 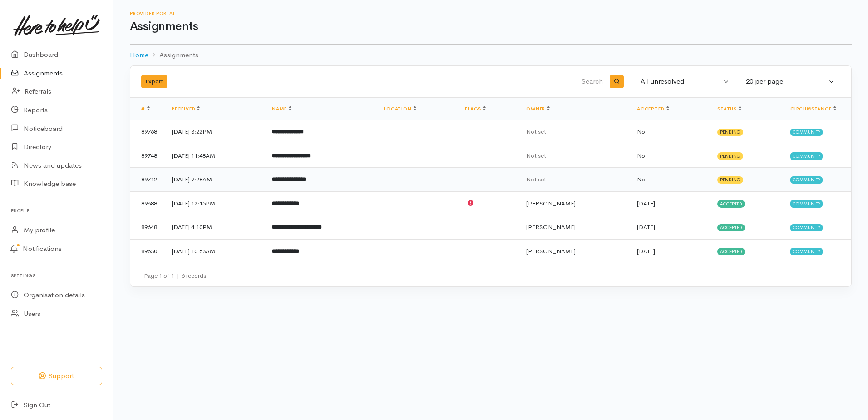 What do you see at coordinates (791, 82) in the screenshot?
I see `button: 20 per page` at bounding box center [791, 82].